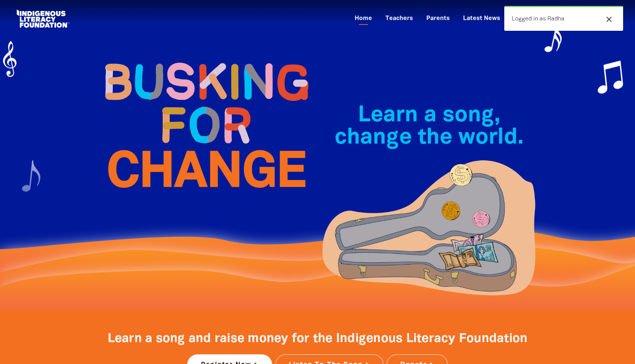  What do you see at coordinates (399, 19) in the screenshot?
I see `a: Teachers` at bounding box center [399, 19].